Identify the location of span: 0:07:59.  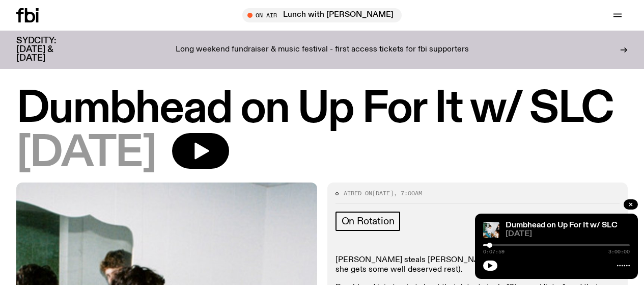
(494, 252).